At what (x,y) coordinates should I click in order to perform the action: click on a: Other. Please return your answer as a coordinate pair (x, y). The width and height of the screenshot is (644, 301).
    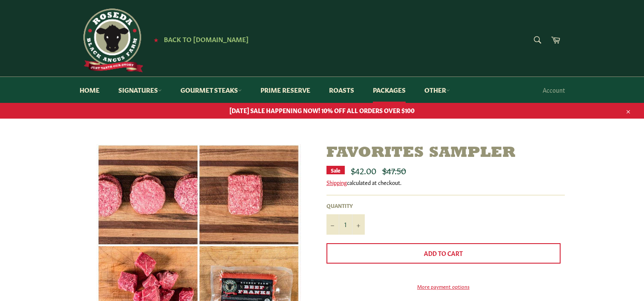
    Looking at the image, I should click on (437, 90).